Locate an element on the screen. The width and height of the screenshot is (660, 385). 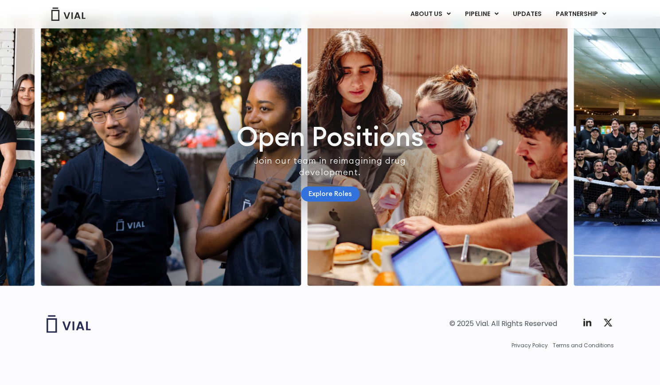
span: Terms and Conditions is located at coordinates (583, 345).